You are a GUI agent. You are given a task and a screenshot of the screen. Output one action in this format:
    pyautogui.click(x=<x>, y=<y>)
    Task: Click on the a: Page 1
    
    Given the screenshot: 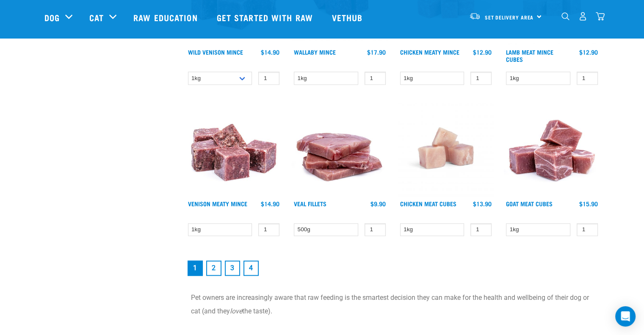 What is the action you would take?
    pyautogui.click(x=195, y=268)
    